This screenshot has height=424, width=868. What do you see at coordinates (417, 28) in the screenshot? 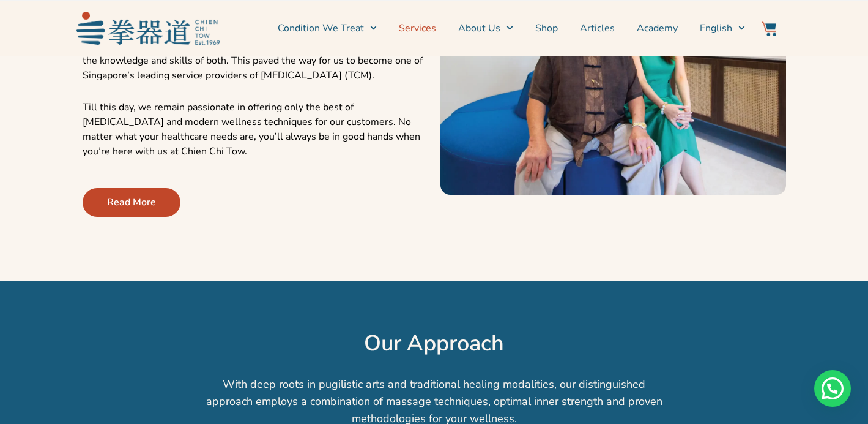
I see `a: Services` at bounding box center [417, 28].